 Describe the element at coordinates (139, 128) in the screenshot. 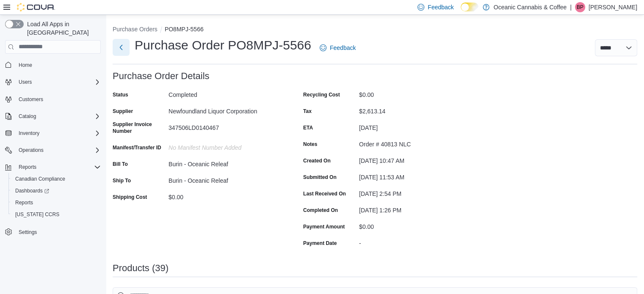

I see `label: Supplier Invoice Number` at that location.